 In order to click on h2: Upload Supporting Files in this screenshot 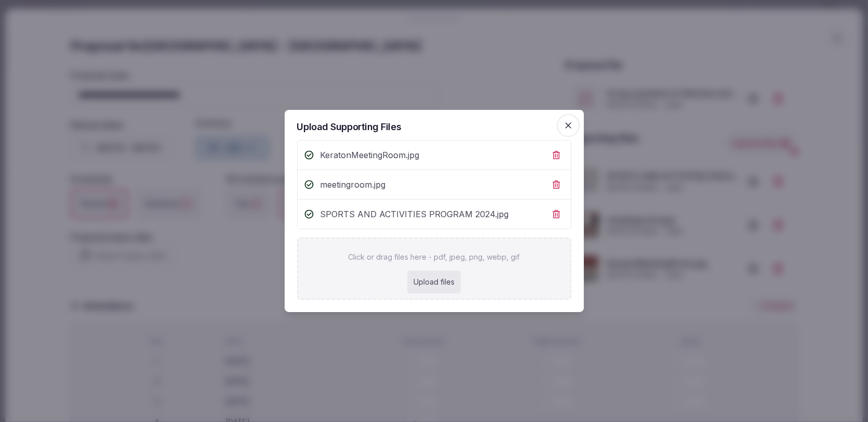, I will do `click(434, 127)`.